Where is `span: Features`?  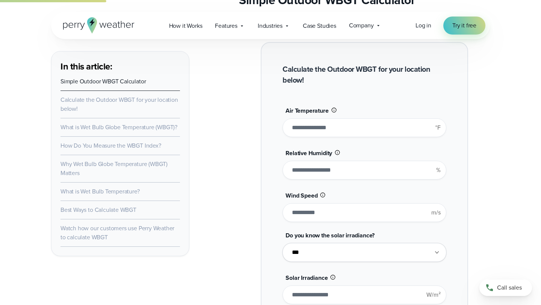 span: Features is located at coordinates (226, 26).